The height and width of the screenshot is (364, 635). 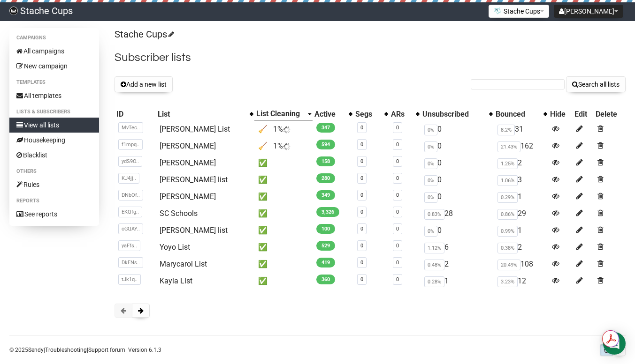 I want to click on a: Blacklist, so click(x=54, y=155).